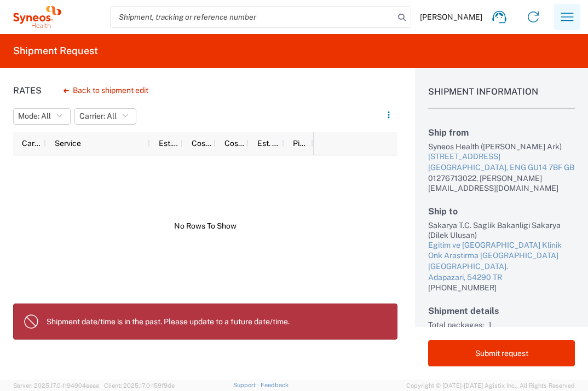 The image size is (588, 391). Describe the element at coordinates (501, 211) in the screenshot. I see `h2: Ship to` at that location.